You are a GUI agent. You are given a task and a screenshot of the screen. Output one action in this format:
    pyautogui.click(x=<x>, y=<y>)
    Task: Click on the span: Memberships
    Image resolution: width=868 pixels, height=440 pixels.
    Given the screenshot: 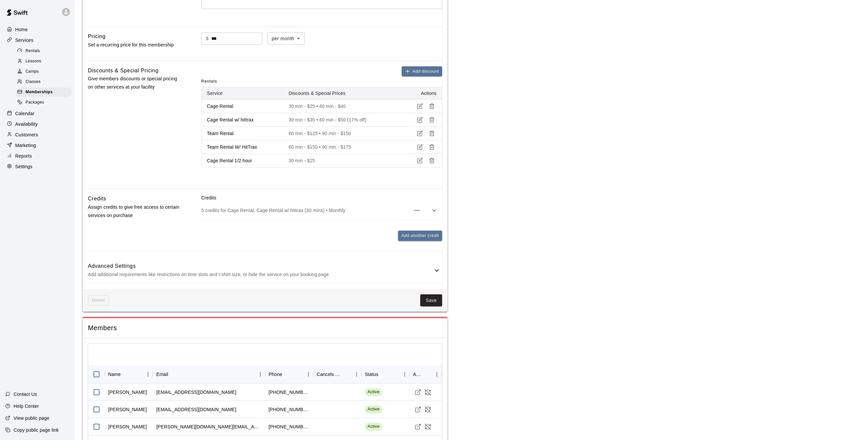 What is the action you would take?
    pyautogui.click(x=39, y=93)
    